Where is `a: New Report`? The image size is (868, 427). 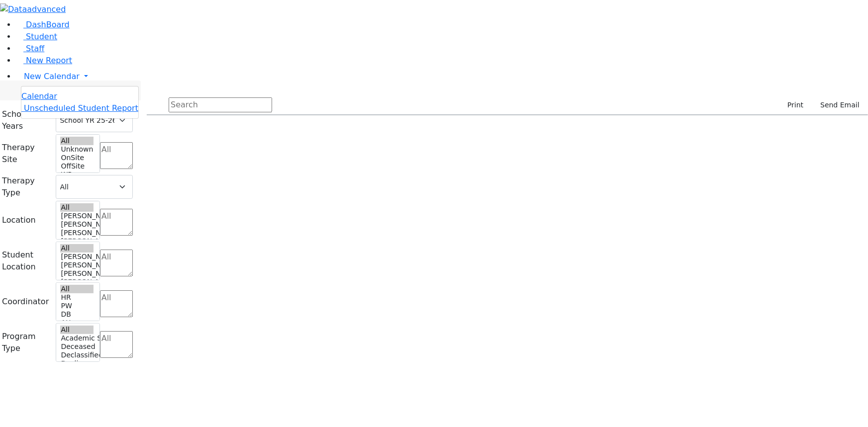
a: New Report is located at coordinates (44, 61).